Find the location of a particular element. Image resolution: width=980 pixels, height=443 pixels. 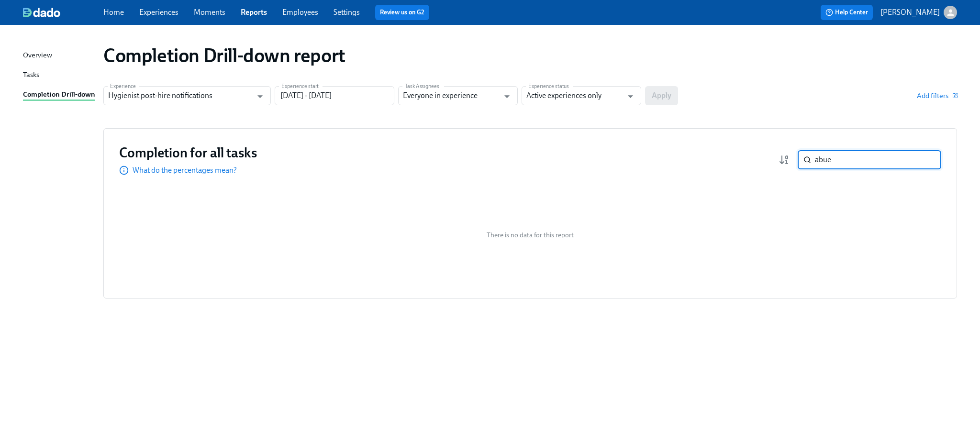

a: Employees is located at coordinates (300, 12).